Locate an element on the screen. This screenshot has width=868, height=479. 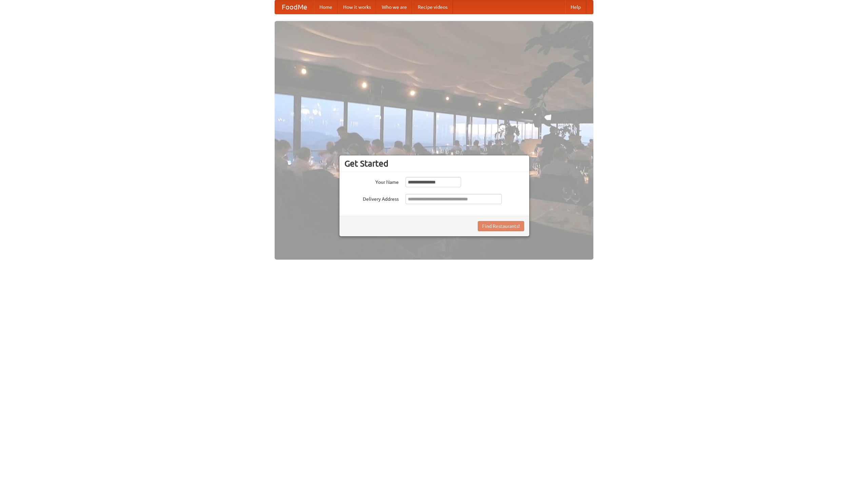
label: Your Name is located at coordinates (371, 181).